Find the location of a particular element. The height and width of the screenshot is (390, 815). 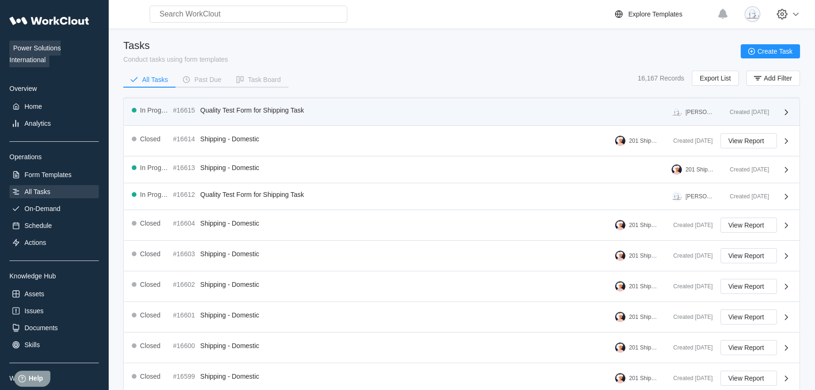

div: #16599 is located at coordinates (185, 376).